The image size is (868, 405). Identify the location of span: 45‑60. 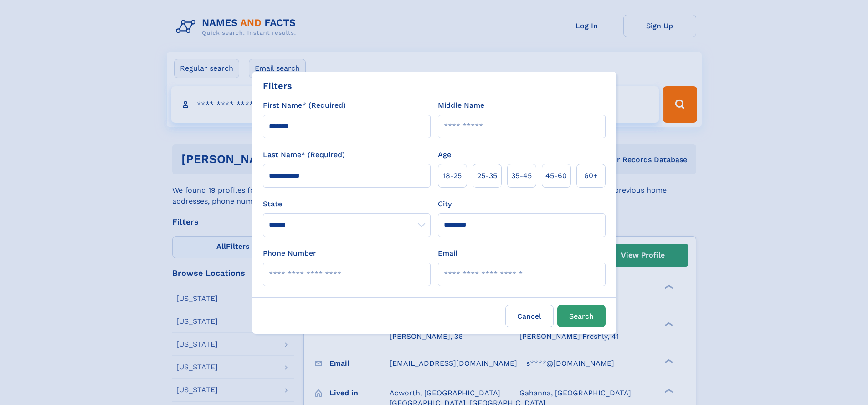
(556, 176).